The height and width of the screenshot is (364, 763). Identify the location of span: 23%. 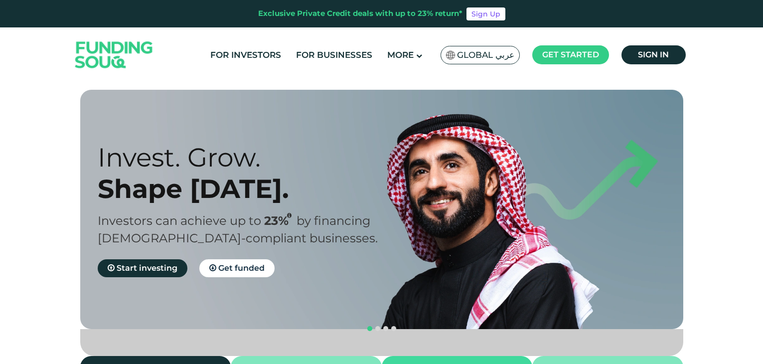
(280, 220).